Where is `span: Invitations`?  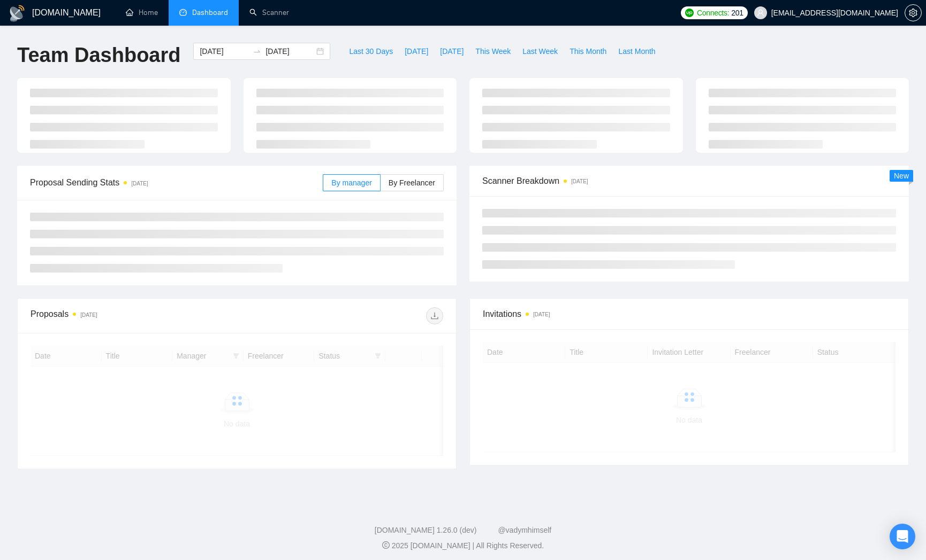
span: Invitations is located at coordinates (689, 314).